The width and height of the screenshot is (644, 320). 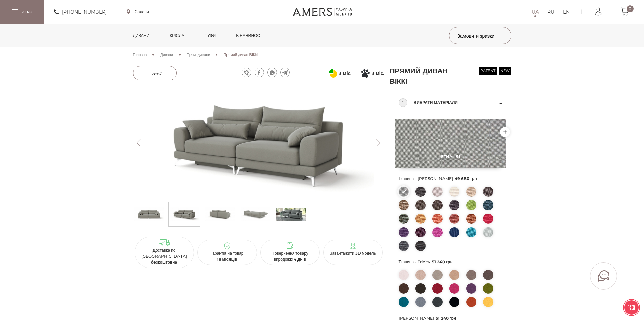 What do you see at coordinates (488, 71) in the screenshot?
I see `span: patent` at bounding box center [488, 71].